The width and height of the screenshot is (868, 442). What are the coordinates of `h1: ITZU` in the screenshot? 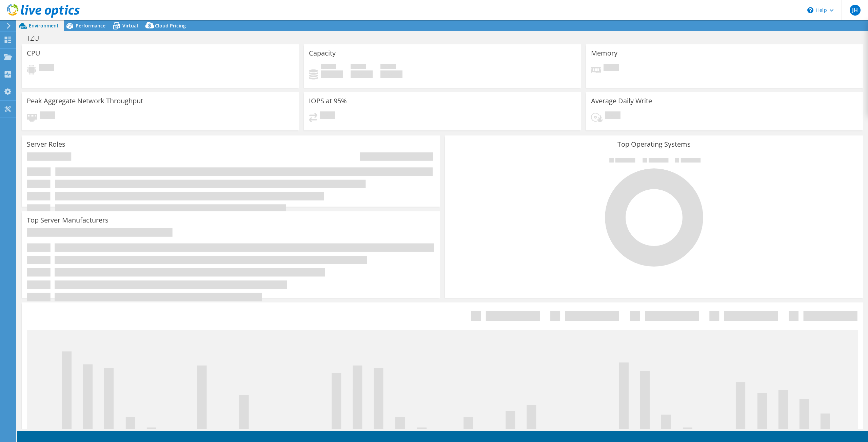 It's located at (36, 38).